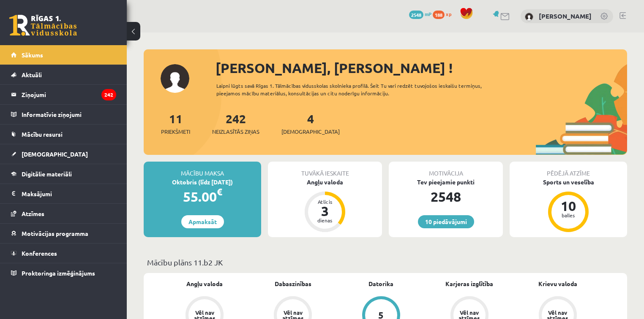 This screenshot has height=319, width=644. What do you see at coordinates (446, 197) in the screenshot?
I see `div: 2548` at bounding box center [446, 197].